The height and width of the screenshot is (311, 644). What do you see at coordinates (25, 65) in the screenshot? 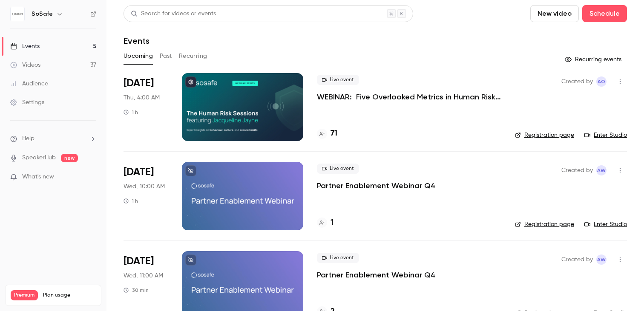
I see `div: Videos` at bounding box center [25, 65].